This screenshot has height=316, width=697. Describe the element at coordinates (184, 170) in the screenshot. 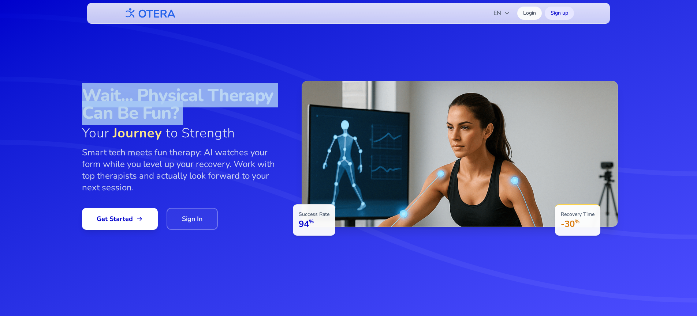

I see `p: Smart tech meets fun therapy: AI watches your form while you level up your recovery. Work with to...` at that location.